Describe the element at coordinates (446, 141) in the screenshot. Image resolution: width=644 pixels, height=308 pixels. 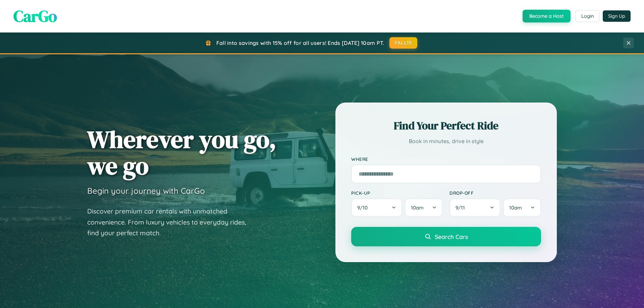
I see `p: Book in minutes, drive in style` at that location.